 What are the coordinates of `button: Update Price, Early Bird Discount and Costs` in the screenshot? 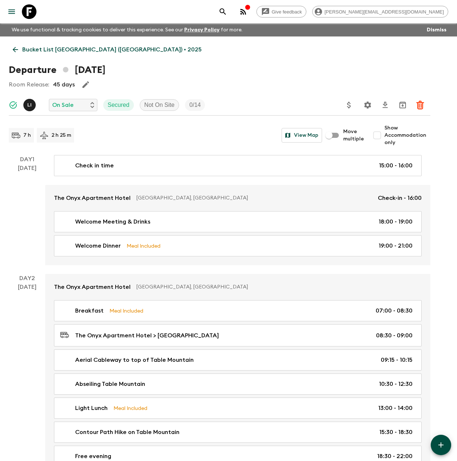 It's located at (349, 105).